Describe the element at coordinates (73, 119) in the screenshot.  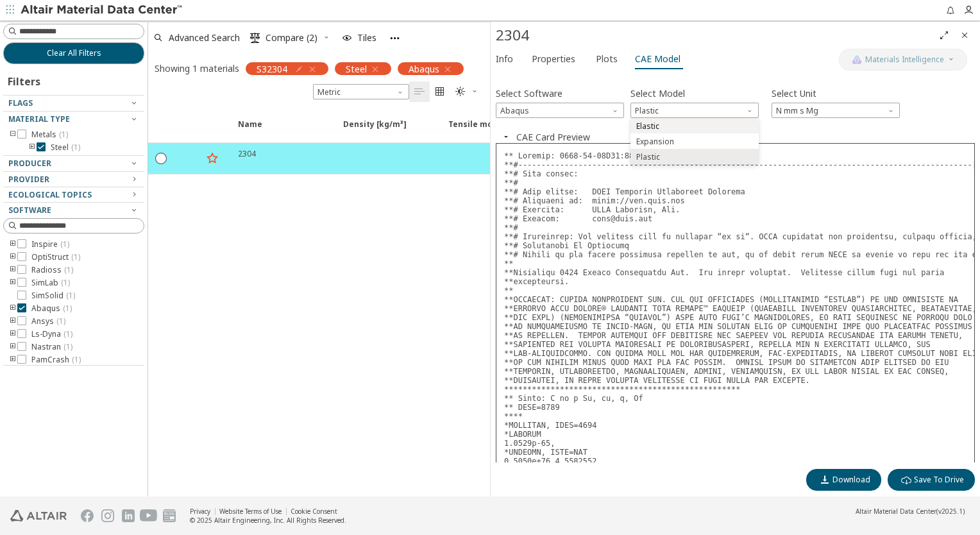
I see `button: Material Type` at that location.